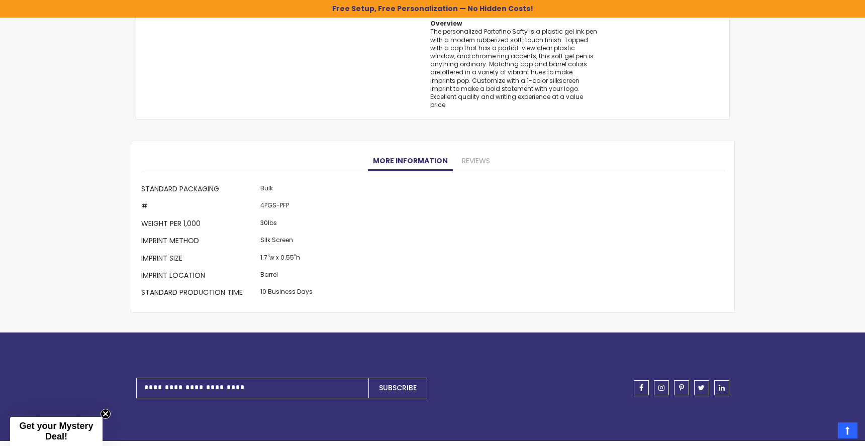 The height and width of the screenshot is (446, 865). What do you see at coordinates (56, 431) in the screenshot?
I see `span: Get your Mystery Deal!` at bounding box center [56, 431].